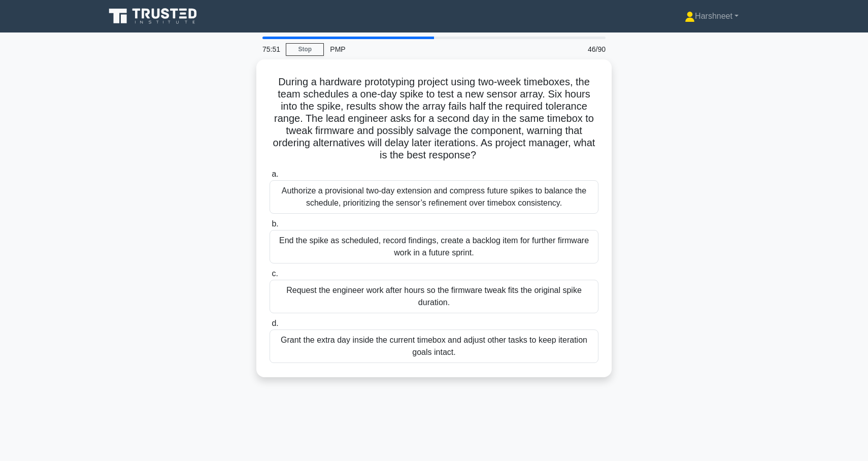 The width and height of the screenshot is (868, 461). Describe the element at coordinates (274, 323) in the screenshot. I see `span: d.` at that location.